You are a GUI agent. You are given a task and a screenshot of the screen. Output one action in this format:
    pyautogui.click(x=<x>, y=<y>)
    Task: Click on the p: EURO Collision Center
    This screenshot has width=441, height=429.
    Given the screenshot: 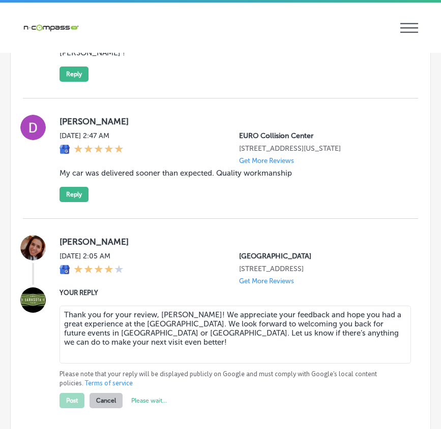 What is the action you would take?
    pyautogui.click(x=320, y=136)
    